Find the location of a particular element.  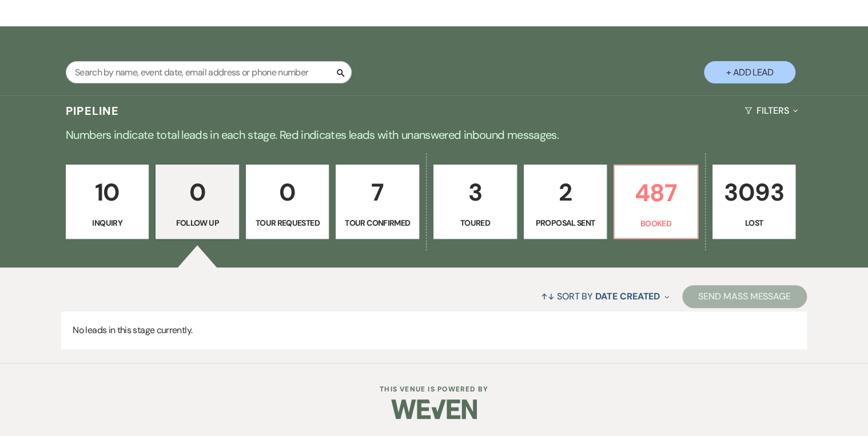

p: Lost is located at coordinates (754, 223).